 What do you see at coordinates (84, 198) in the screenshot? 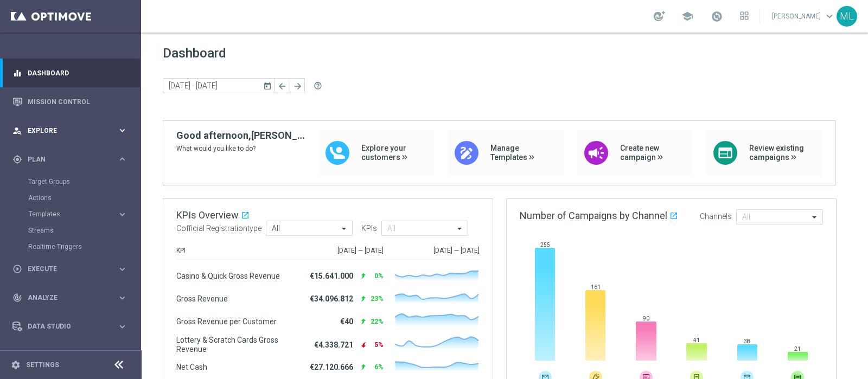
I see `div: Actions` at bounding box center [84, 198].